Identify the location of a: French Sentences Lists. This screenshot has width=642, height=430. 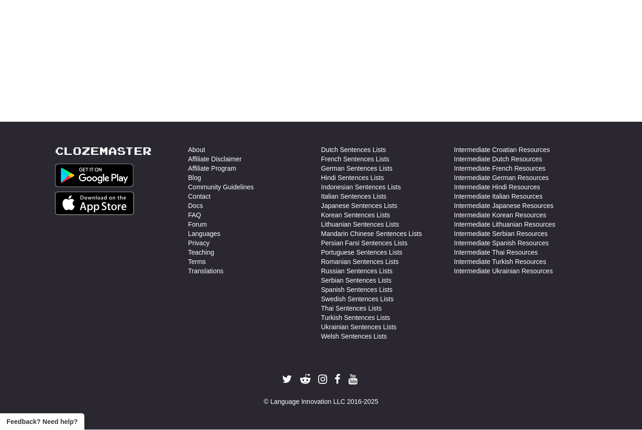
(355, 160).